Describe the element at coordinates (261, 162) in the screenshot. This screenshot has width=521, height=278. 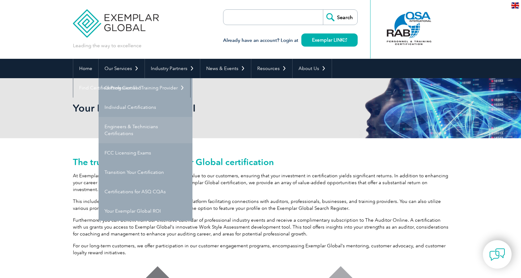
I see `h2: The true value of an Exemplar Global certification` at that location.